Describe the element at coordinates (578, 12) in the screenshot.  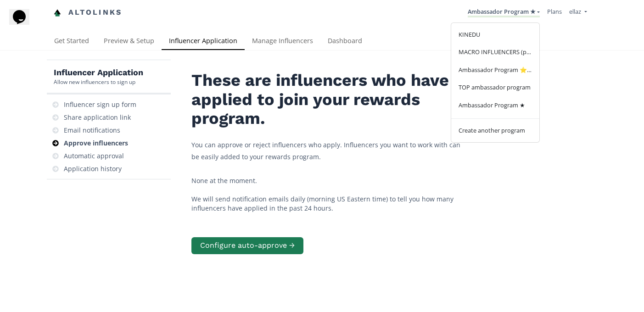
I see `a: ellaz` at that location.